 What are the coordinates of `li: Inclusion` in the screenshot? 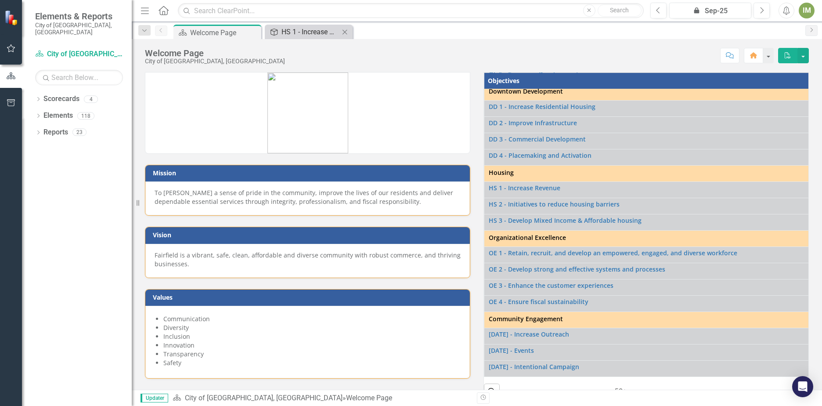 It's located at (312, 336).